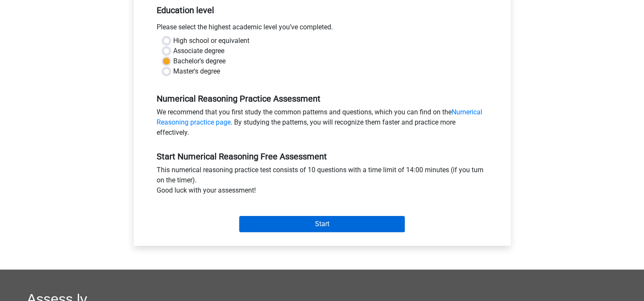  Describe the element at coordinates (322, 99) in the screenshot. I see `h5: Numerical Reasoning Practice Assessment` at that location.